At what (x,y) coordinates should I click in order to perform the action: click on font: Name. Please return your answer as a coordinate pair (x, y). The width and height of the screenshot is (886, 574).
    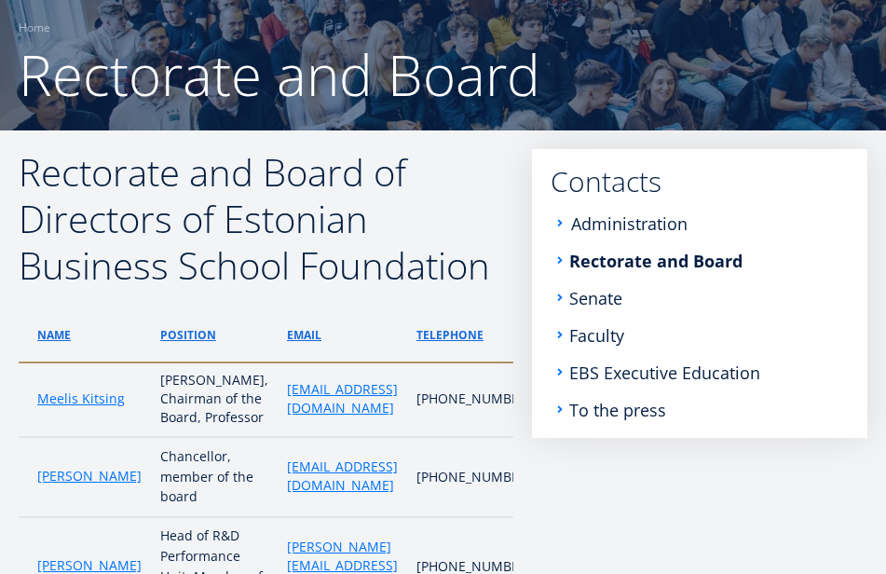
    Looking at the image, I should click on (54, 334).